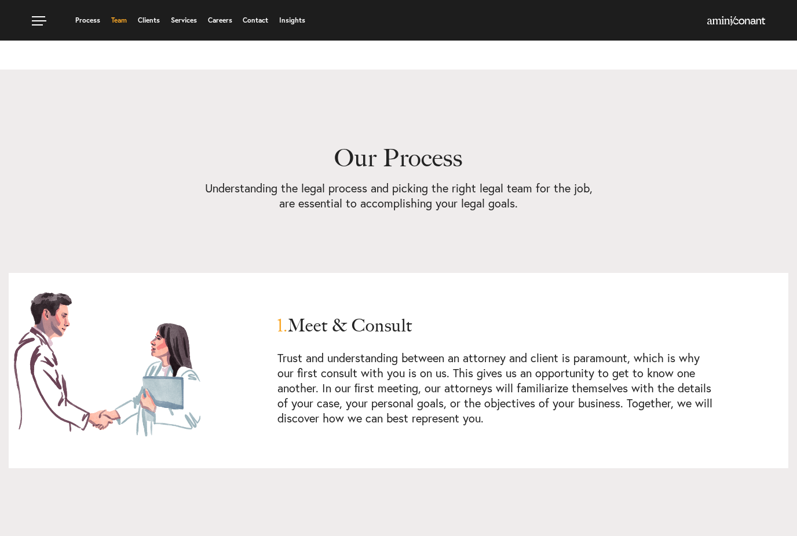 The image size is (797, 536). Describe the element at coordinates (220, 20) in the screenshot. I see `a: Careers` at that location.